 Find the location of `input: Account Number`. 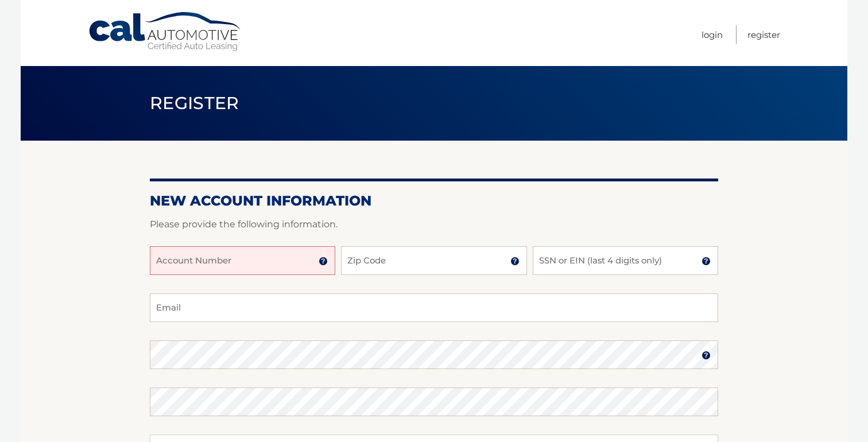

input: Account Number is located at coordinates (242, 261).